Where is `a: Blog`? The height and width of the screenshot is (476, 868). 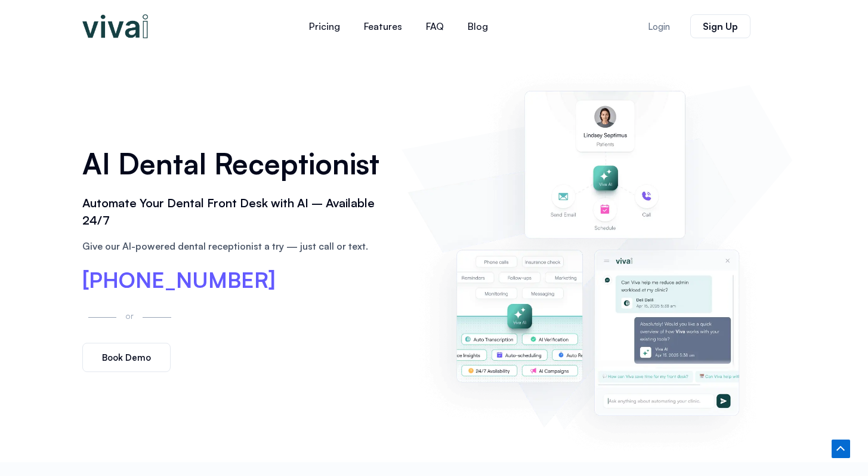 a: Blog is located at coordinates (478, 26).